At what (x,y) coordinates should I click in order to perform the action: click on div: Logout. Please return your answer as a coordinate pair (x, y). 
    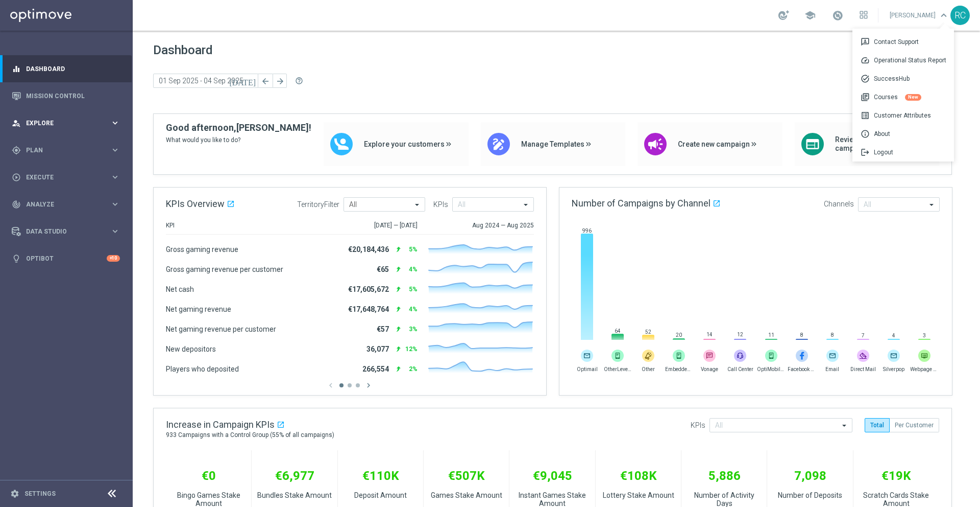
    Looking at the image, I should click on (904, 152).